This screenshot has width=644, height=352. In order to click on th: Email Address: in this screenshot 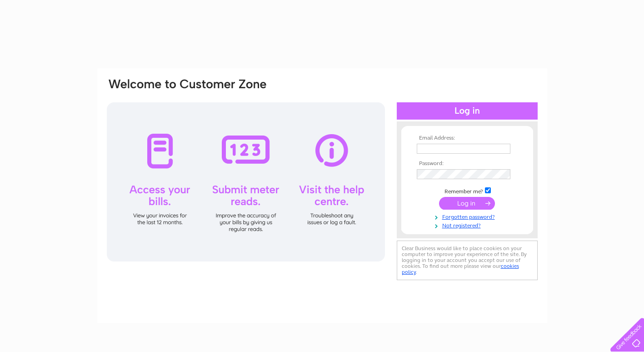, I will do `click(467, 138)`.